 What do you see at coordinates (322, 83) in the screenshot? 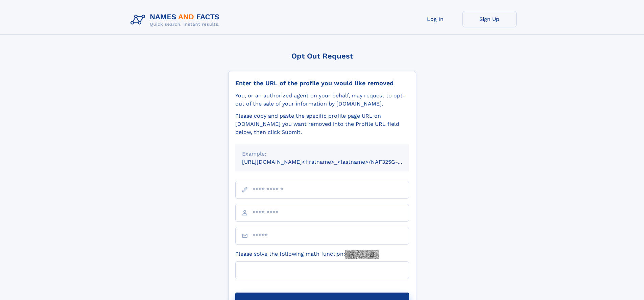
I see `div: Enter the URL of the profile you would like removed` at bounding box center [322, 83].